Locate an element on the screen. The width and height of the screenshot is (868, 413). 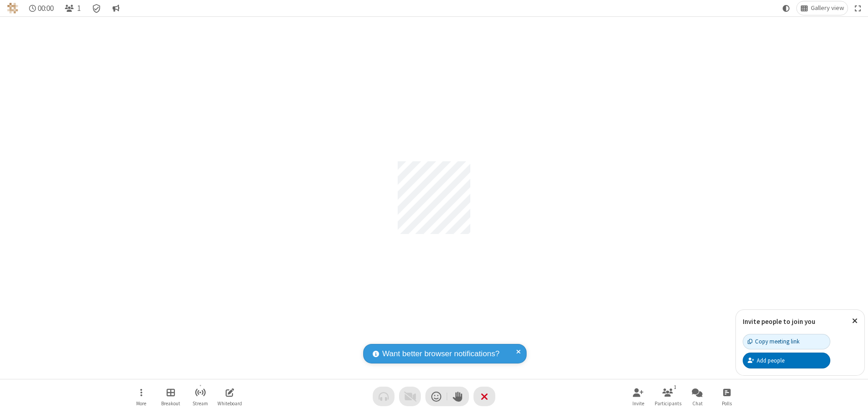
button: Add people is located at coordinates (786, 360).